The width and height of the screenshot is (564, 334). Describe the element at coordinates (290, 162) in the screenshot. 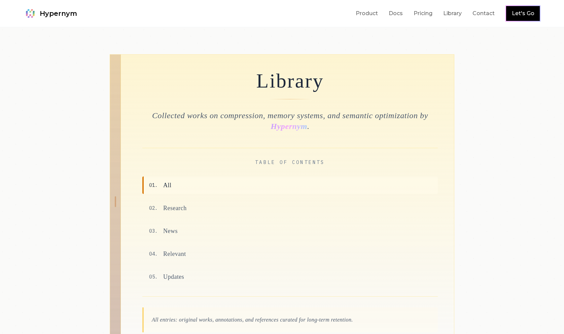

I see `h2: Table of Contents` at that location.